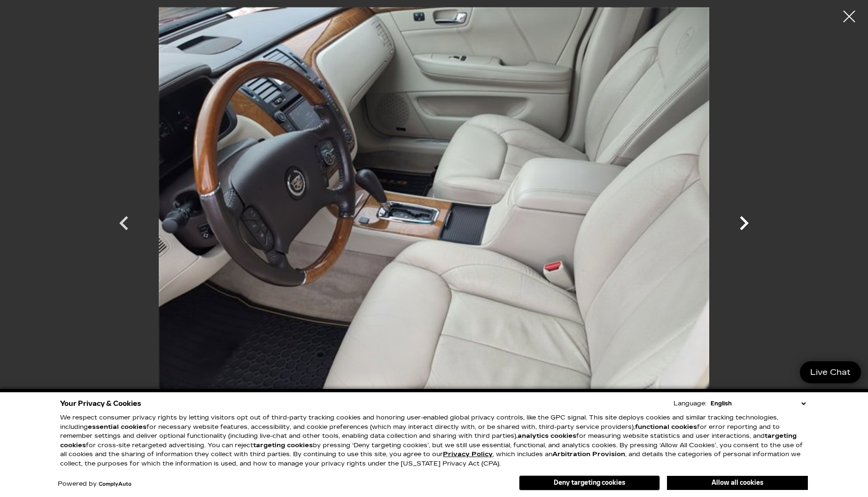 The width and height of the screenshot is (868, 497). I want to click on p: We respect consumer privacy rights by letting visitors opt out of third-party tracking cookies an..., so click(434, 440).